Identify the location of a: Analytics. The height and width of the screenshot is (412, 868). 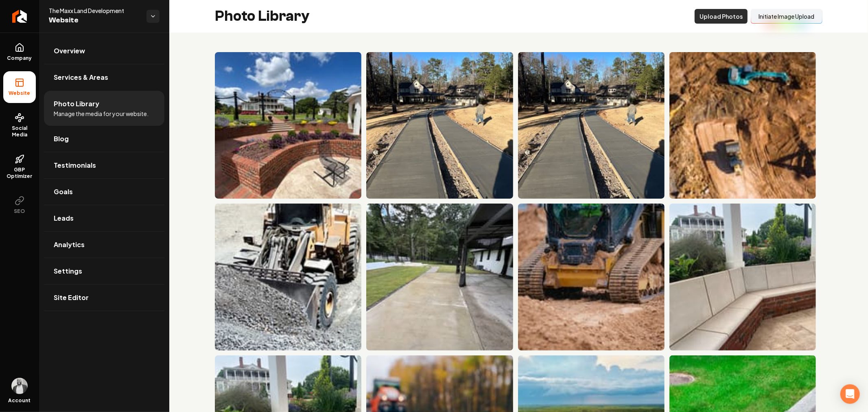
(104, 244).